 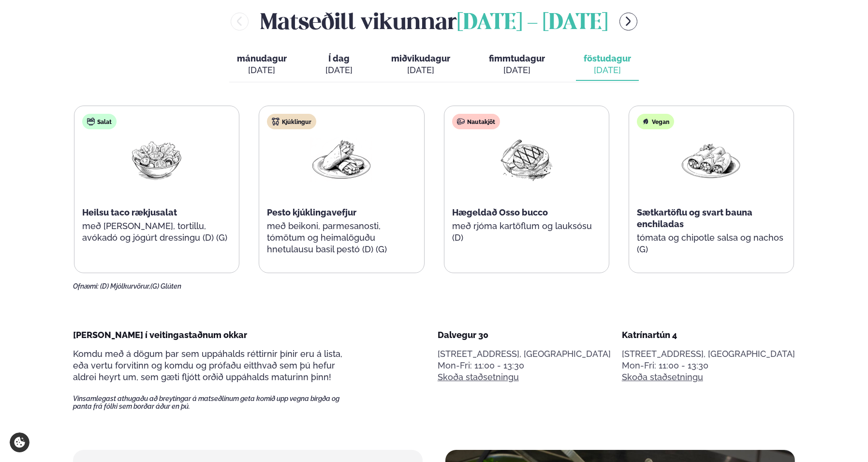 What do you see at coordinates (166, 286) in the screenshot?
I see `span: (G) Glúten` at bounding box center [166, 286].